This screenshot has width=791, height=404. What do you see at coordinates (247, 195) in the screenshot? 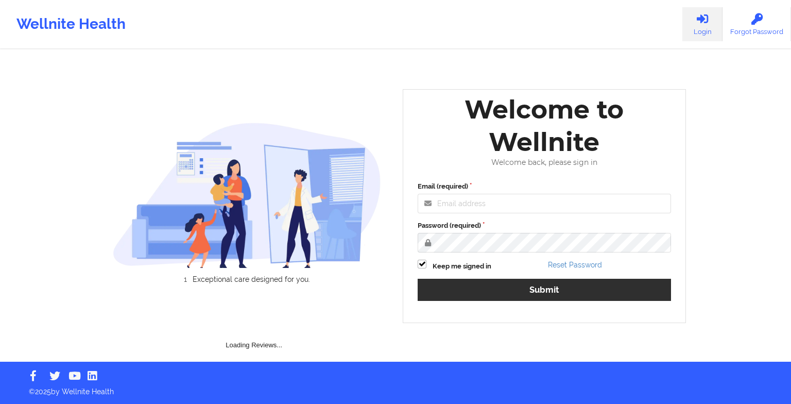
I see `img: wellnite-auth-hero_200.c722682e.png` at bounding box center [247, 195].